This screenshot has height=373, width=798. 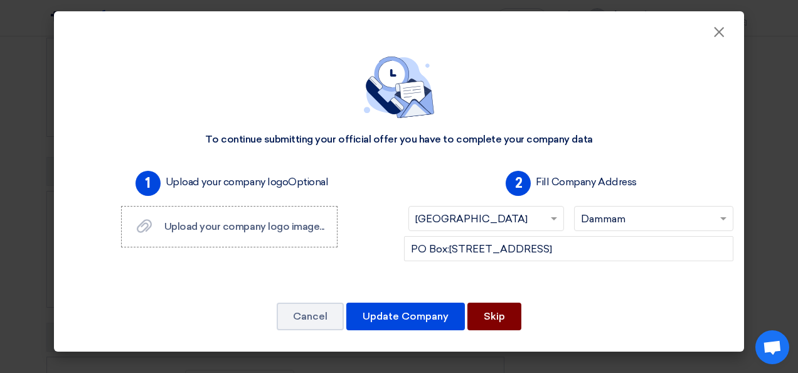 What do you see at coordinates (310, 316) in the screenshot?
I see `button: Cancel` at bounding box center [310, 316].